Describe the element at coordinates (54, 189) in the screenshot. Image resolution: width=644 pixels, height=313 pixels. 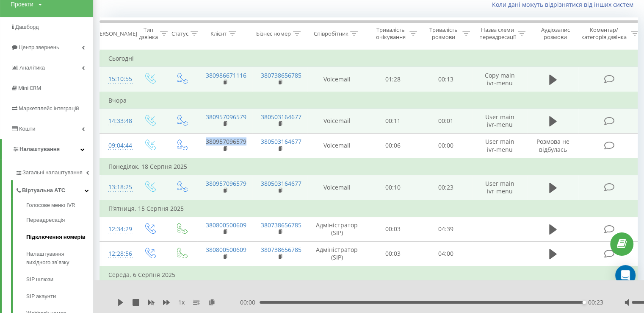
I see `a: Віртуальна АТС` at that location.